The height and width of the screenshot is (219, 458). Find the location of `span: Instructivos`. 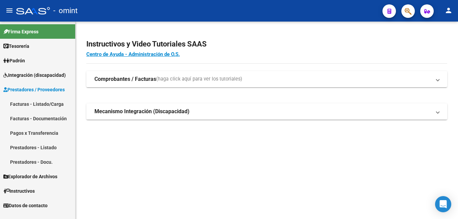

span: Instructivos is located at coordinates (19, 191).